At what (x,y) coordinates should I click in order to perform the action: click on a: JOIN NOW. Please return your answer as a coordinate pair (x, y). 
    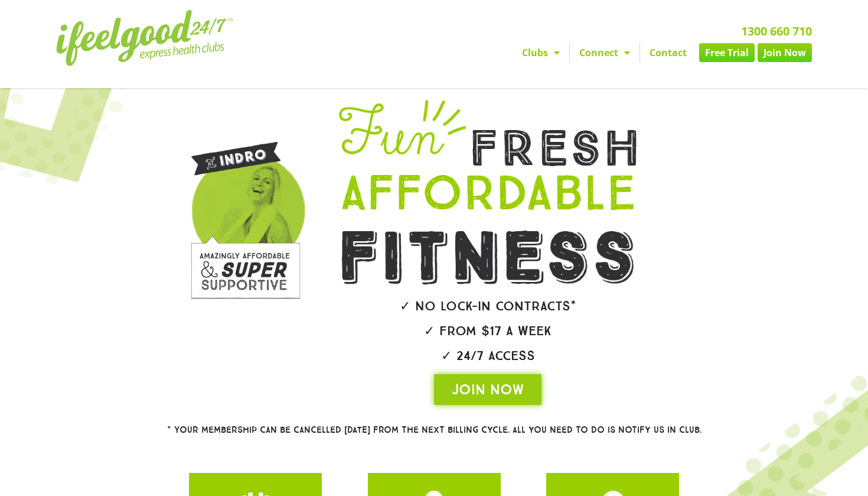
    Looking at the image, I should click on (487, 390).